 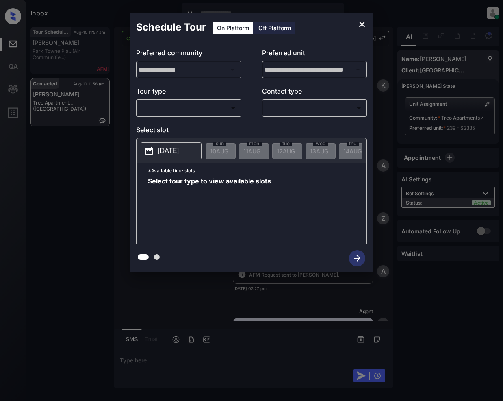 I want to click on div: Off Platform, so click(x=275, y=28).